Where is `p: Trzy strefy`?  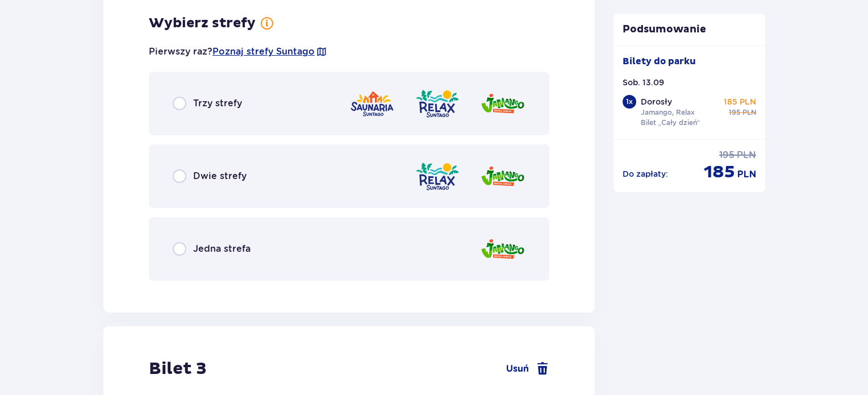
p: Trzy strefy is located at coordinates (217, 104).